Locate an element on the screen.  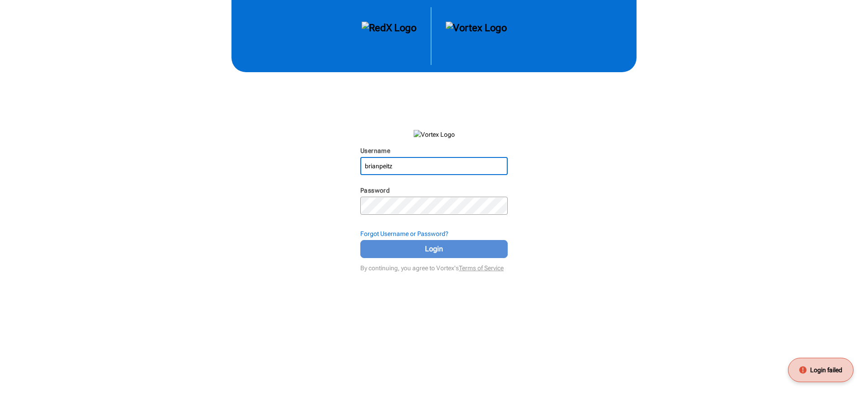
span: Login is located at coordinates (434, 249).